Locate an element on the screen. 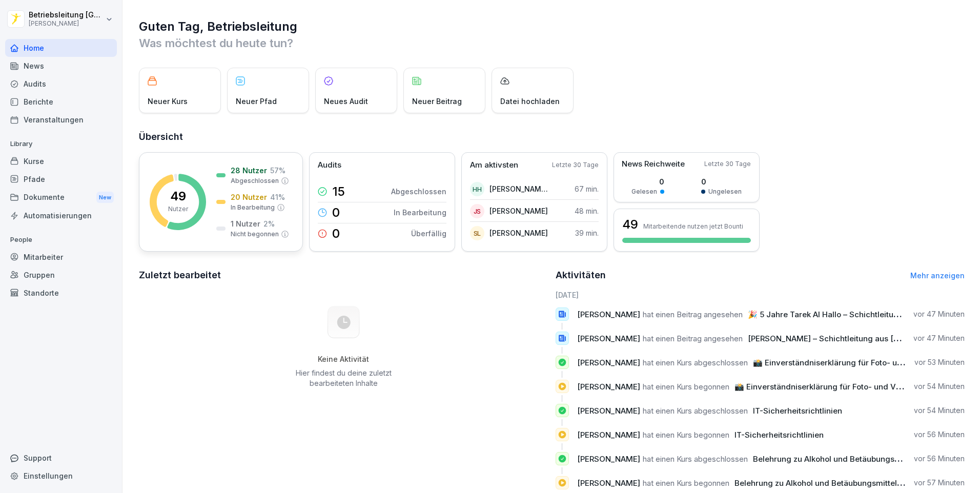 Image resolution: width=980 pixels, height=493 pixels. p: 41 % is located at coordinates (278, 197).